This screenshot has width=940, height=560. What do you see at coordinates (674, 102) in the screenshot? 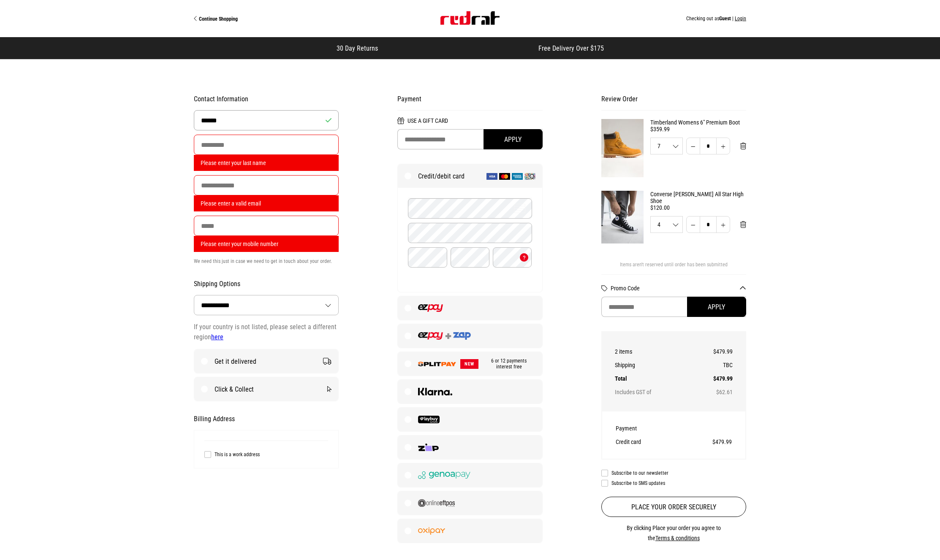
I see `h2: Review Order` at bounding box center [674, 102].